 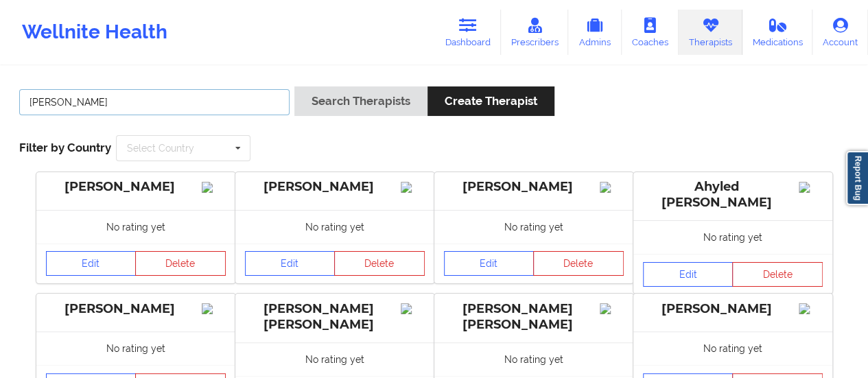 What do you see at coordinates (857, 178) in the screenshot?
I see `a: Report Bug` at bounding box center [857, 178].